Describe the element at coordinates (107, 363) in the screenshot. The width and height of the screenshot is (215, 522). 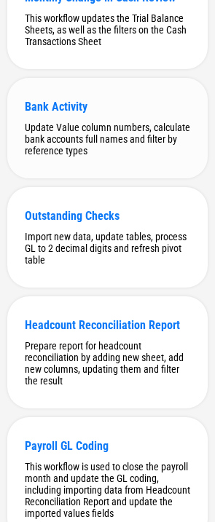
I see `div: Prepare report for headcount reconciliation by adding new sheet, add new columns, updating them a...` at that location.